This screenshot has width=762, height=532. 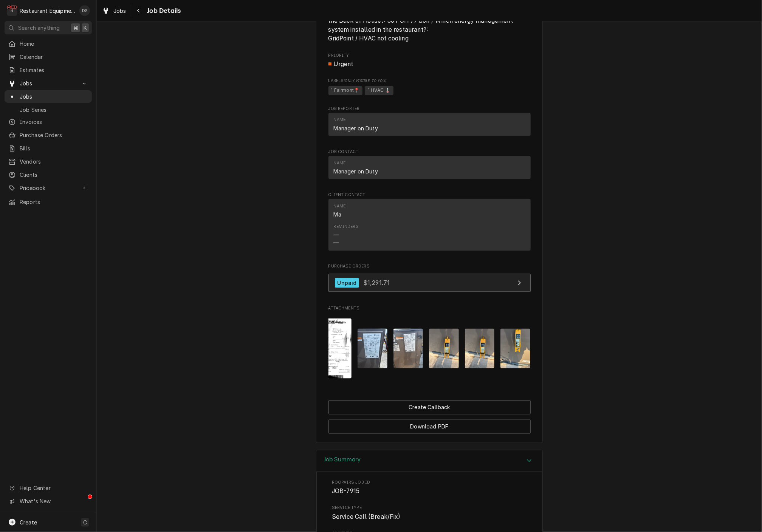 I want to click on div: Roopairs Job ID, so click(x=430, y=487).